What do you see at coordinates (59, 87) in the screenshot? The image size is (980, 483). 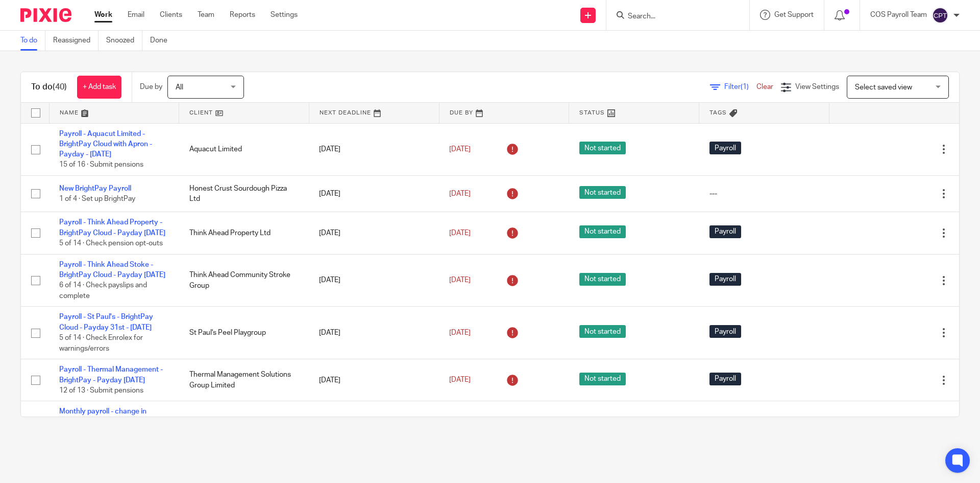 I see `span: (40)` at bounding box center [59, 87].